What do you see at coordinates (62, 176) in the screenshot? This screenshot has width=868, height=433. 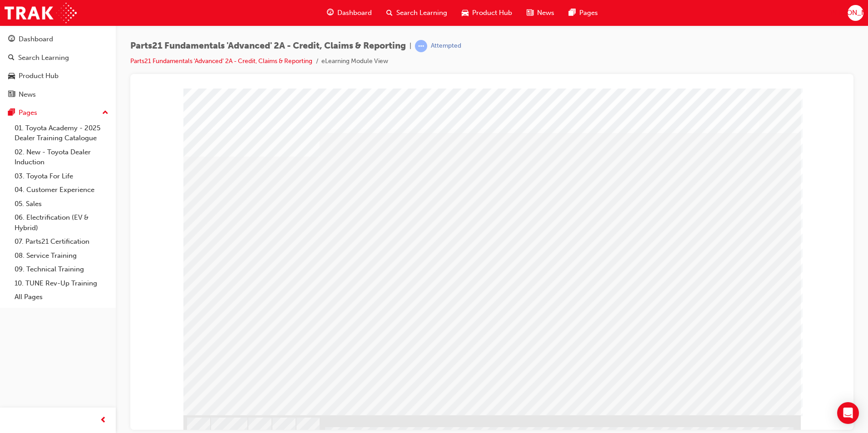 I see `a: 03. Toyota For Life` at bounding box center [62, 176].